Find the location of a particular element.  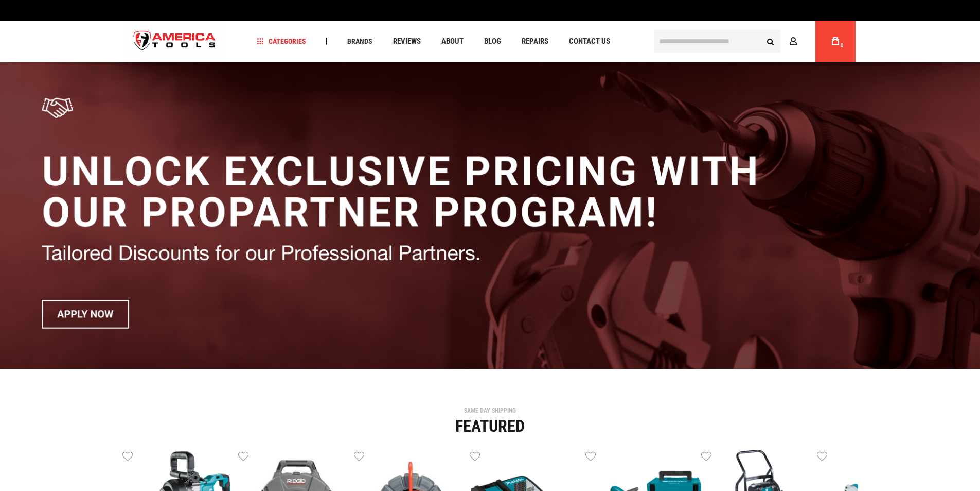

span: Blog is located at coordinates (493, 41).